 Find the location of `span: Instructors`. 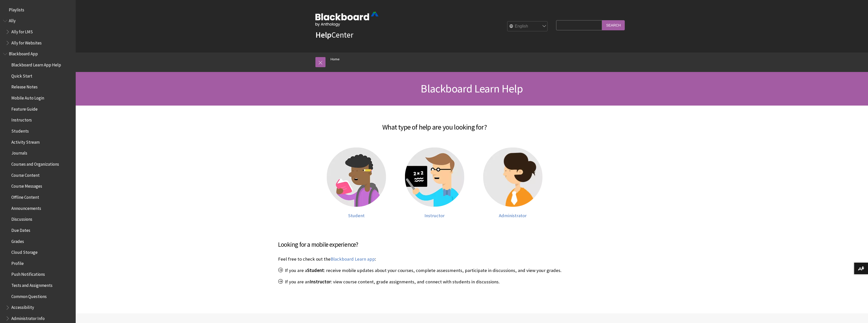

span: Instructors is located at coordinates (22, 119).